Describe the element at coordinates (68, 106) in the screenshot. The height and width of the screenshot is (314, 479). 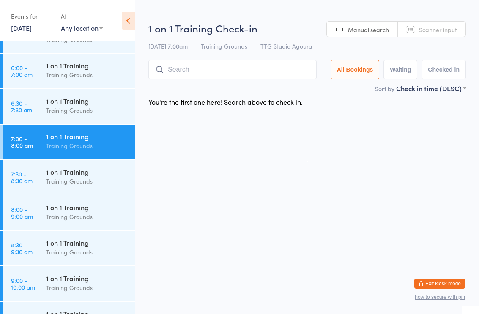
I see `a: 6:30 -7:30 am1 on 1 TrainingTraining Grounds` at that location.